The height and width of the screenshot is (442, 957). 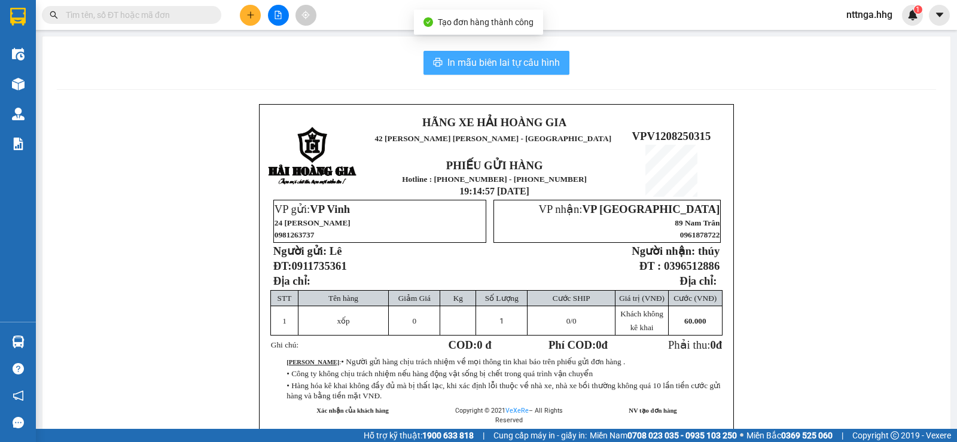 I want to click on span: Kg, so click(x=458, y=298).